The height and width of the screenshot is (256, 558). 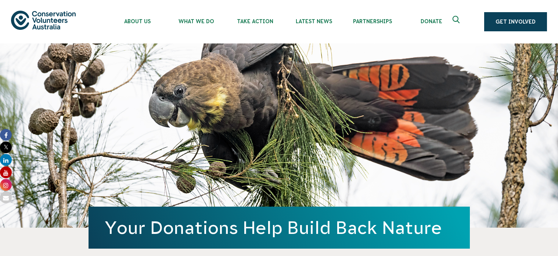 I want to click on span: Latest News, so click(x=314, y=21).